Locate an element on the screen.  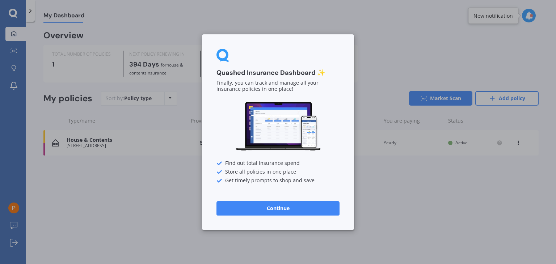
div: Get timely prompts to shop and save is located at coordinates (278, 181).